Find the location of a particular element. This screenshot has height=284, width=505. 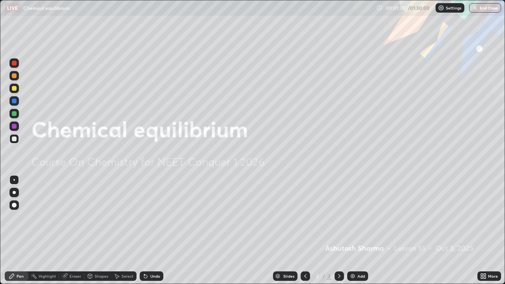

div: Eraser is located at coordinates (75, 276).